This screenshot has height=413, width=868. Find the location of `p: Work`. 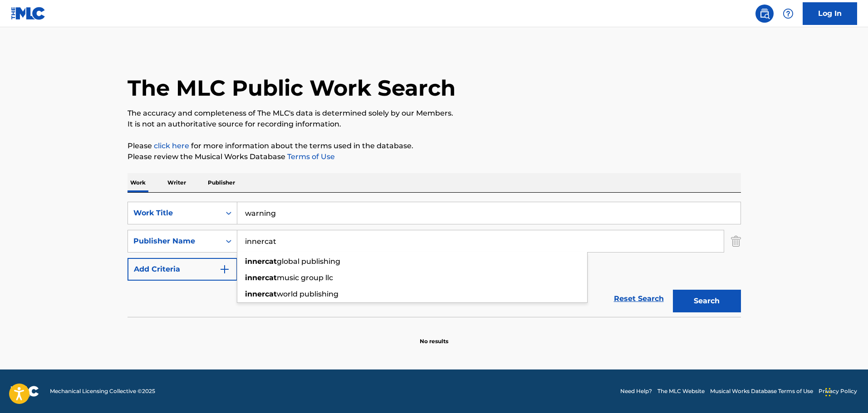

p: Work is located at coordinates (138, 183).